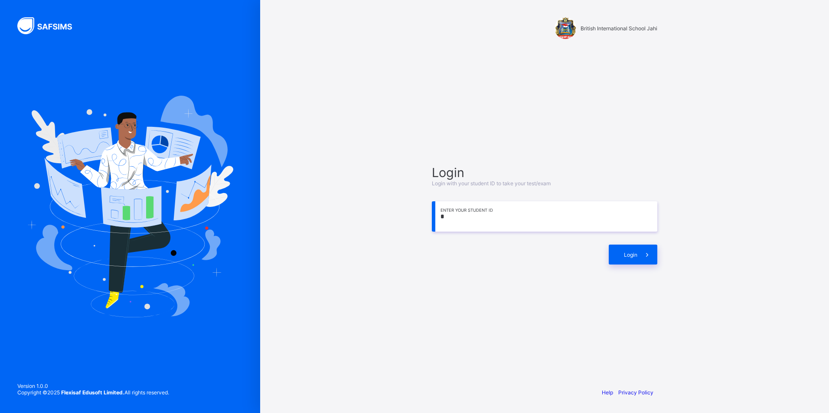 The image size is (829, 413). I want to click on img: SAFSIMS Logo, so click(50, 26).